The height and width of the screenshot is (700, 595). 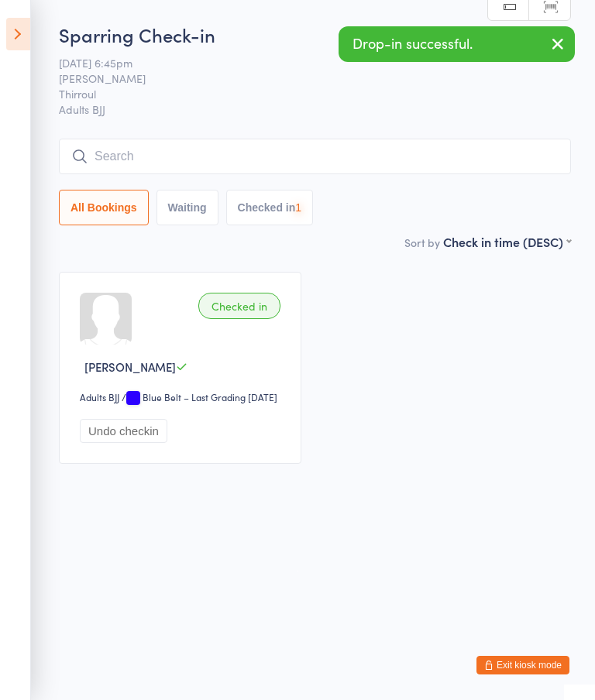 I want to click on div: Checked in, so click(x=239, y=306).